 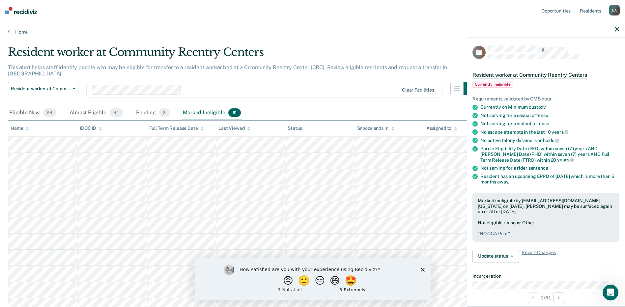 What do you see at coordinates (546, 228) in the screenshot?
I see `div: Not eligible reasons: Other` at bounding box center [546, 228].